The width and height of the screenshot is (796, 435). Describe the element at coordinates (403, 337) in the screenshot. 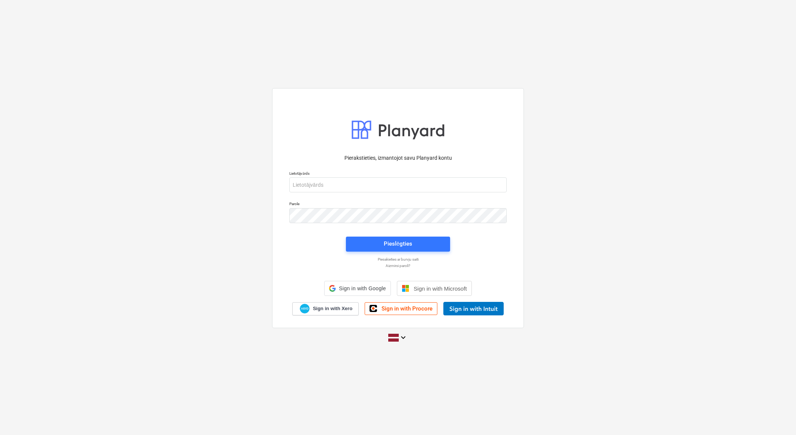

I see `i: keyboard_arrow_down` at that location.